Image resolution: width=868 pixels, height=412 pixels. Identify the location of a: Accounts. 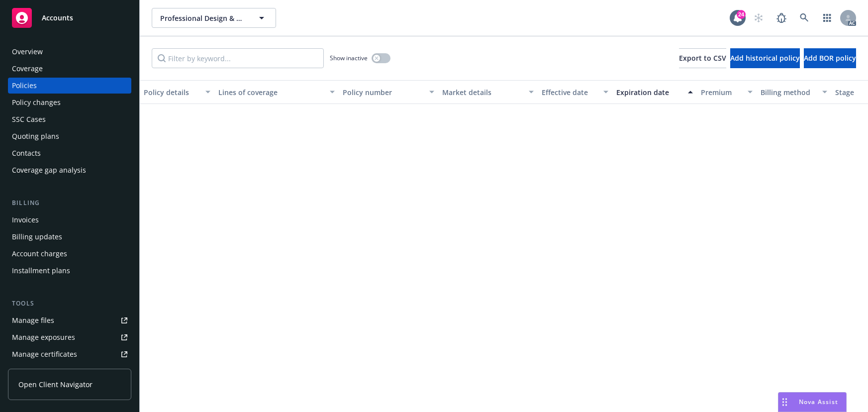
(70, 18).